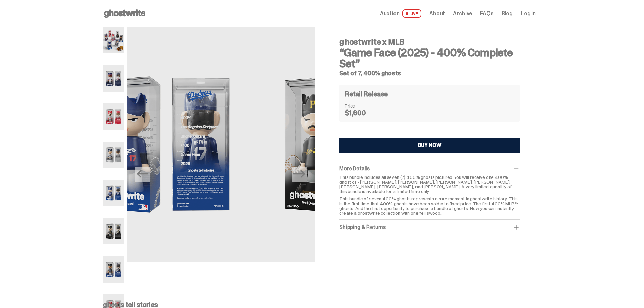 The width and height of the screenshot is (644, 308). Describe the element at coordinates (487, 14) in the screenshot. I see `a: FAQs` at that location.